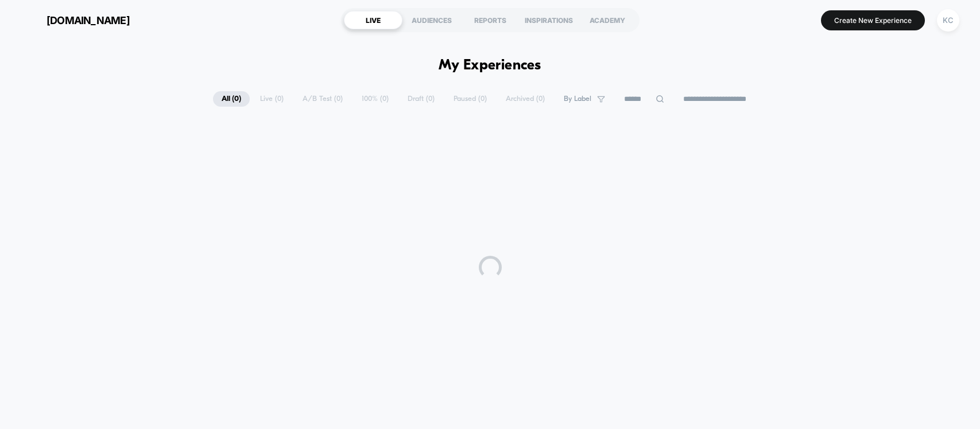 Image resolution: width=980 pixels, height=429 pixels. What do you see at coordinates (373, 20) in the screenshot?
I see `div: LIVE` at bounding box center [373, 20].